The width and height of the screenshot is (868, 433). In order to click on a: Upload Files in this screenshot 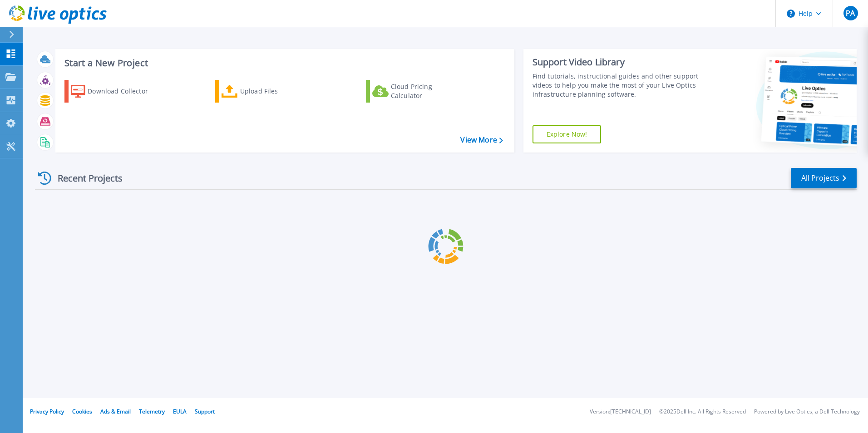, I will do `click(266, 91)`.